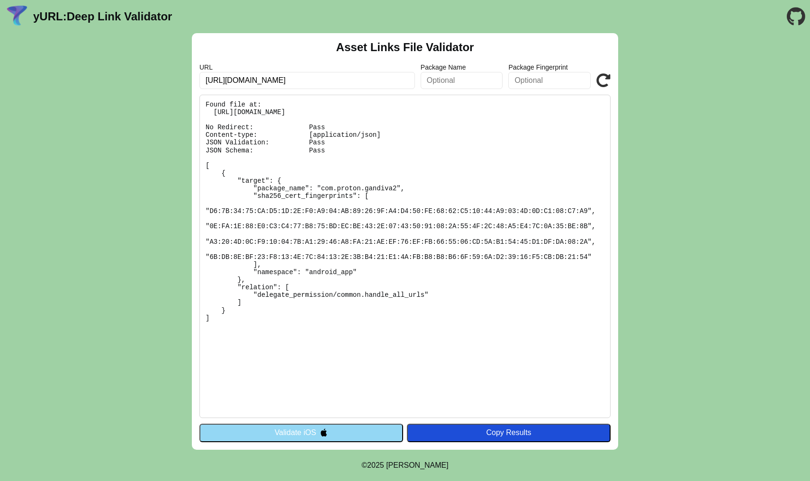 Image resolution: width=810 pixels, height=481 pixels. I want to click on img: appleIcon.svg, so click(324, 433).